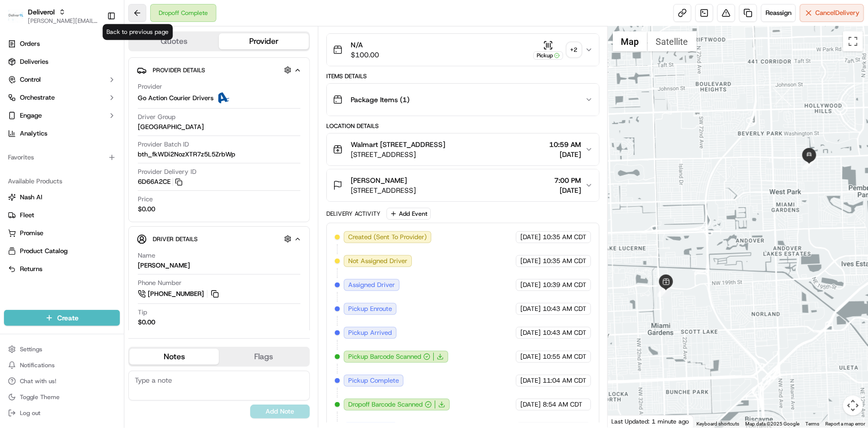  What do you see at coordinates (16, 16) in the screenshot?
I see `img: Deliverol` at bounding box center [16, 16].